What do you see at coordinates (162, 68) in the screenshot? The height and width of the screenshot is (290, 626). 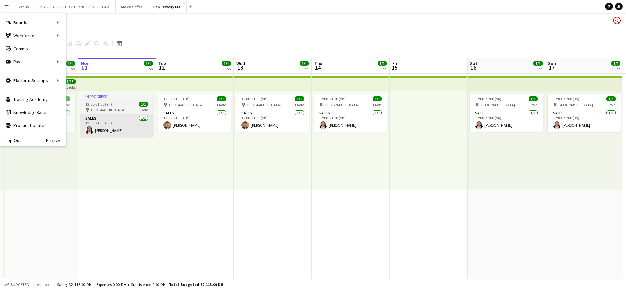 I see `span: 12` at bounding box center [162, 68].